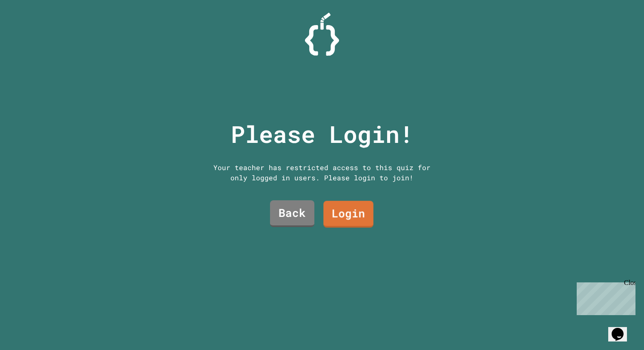 The image size is (644, 350). I want to click on img: Logo.svg, so click(322, 34).